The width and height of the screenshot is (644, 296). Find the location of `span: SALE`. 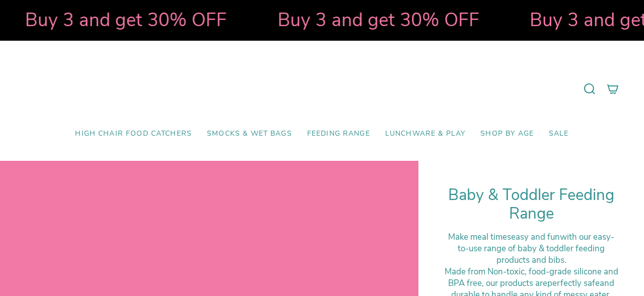

span: SALE is located at coordinates (559, 134).